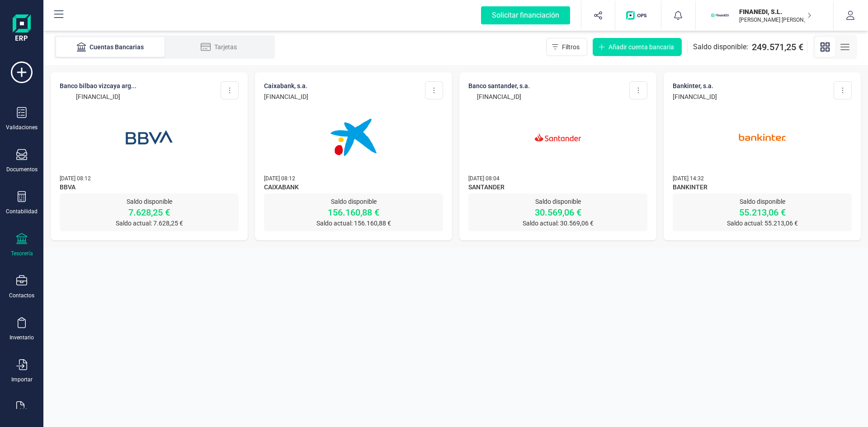 The image size is (868, 427). Describe the element at coordinates (110, 47) in the screenshot. I see `div: Cuentas Bancarias` at that location.